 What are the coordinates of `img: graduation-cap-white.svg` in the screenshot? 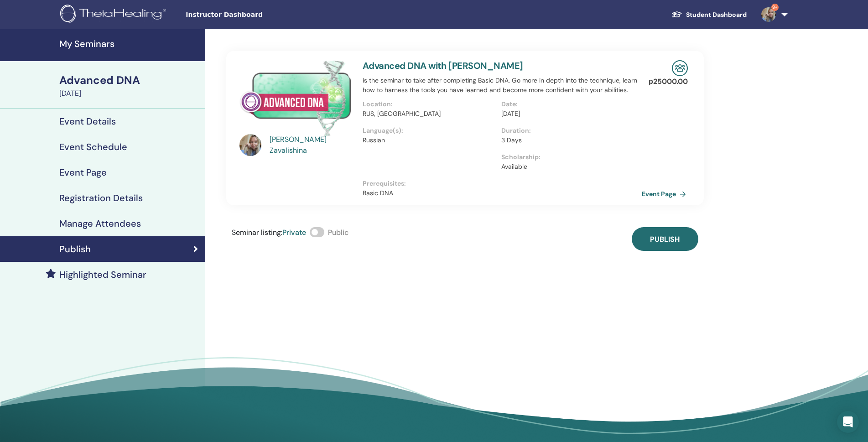 It's located at (677, 14).